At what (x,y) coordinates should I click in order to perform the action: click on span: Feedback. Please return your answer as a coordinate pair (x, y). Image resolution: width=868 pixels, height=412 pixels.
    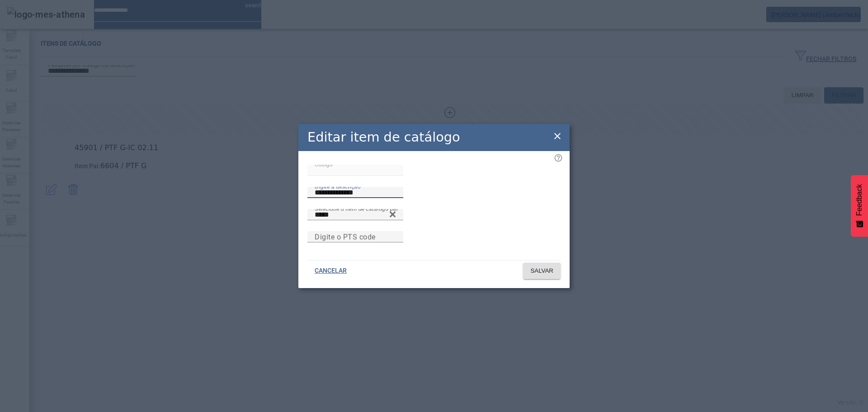
    Looking at the image, I should click on (859, 200).